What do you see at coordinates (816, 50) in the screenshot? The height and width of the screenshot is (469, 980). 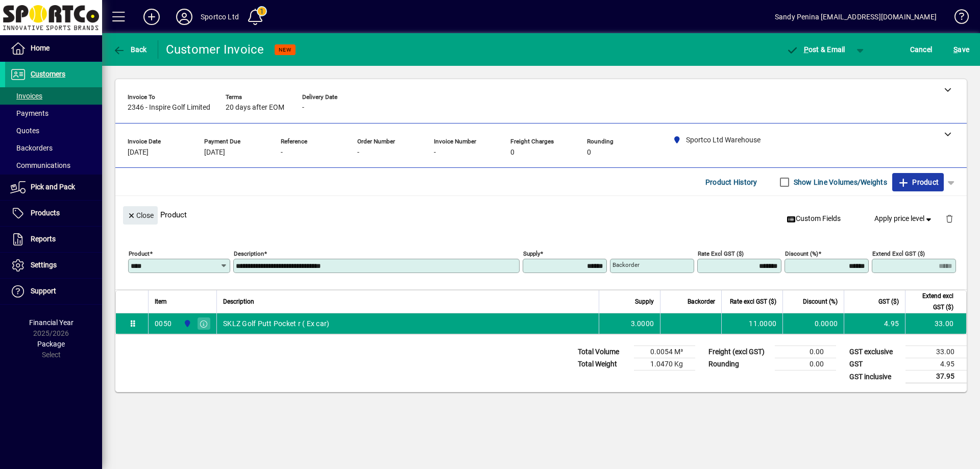 I see `span: ost & Email` at bounding box center [816, 50].